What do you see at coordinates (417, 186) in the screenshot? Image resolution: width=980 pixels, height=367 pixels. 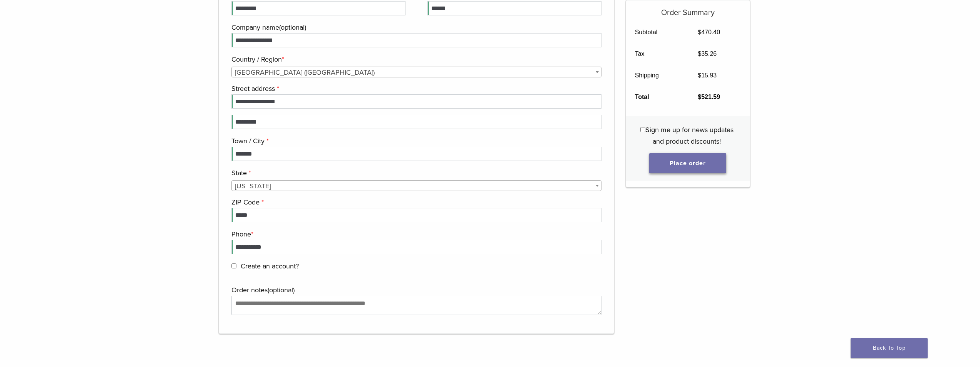 I see `span: North Carolina` at bounding box center [417, 186].